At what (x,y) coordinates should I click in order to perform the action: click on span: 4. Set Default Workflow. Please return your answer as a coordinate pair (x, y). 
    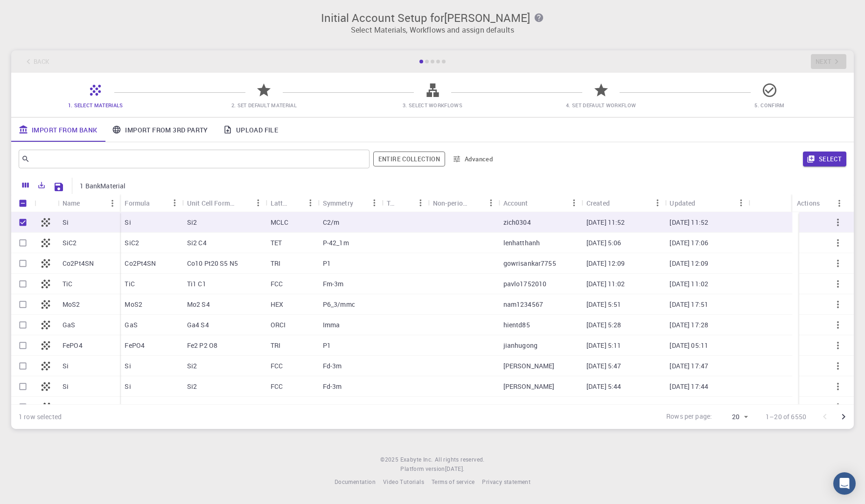
    Looking at the image, I should click on (601, 105).